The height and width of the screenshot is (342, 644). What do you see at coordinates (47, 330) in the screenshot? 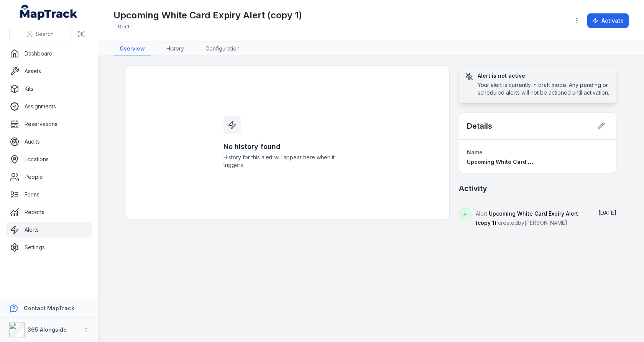
I see `strong: 365 Alongside` at bounding box center [47, 330].